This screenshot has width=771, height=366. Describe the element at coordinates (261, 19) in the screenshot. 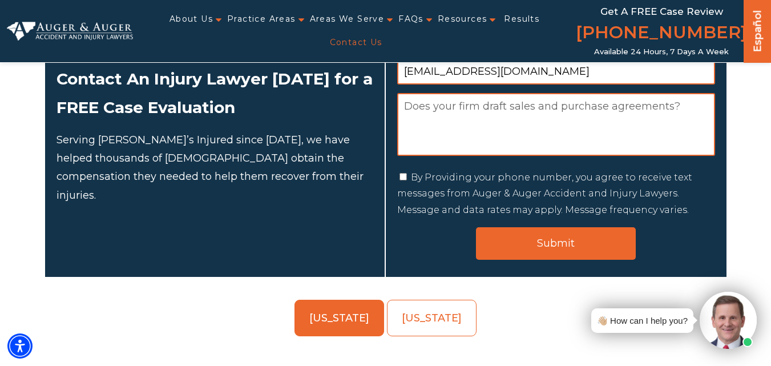

I see `a: Practice Areas` at that location.